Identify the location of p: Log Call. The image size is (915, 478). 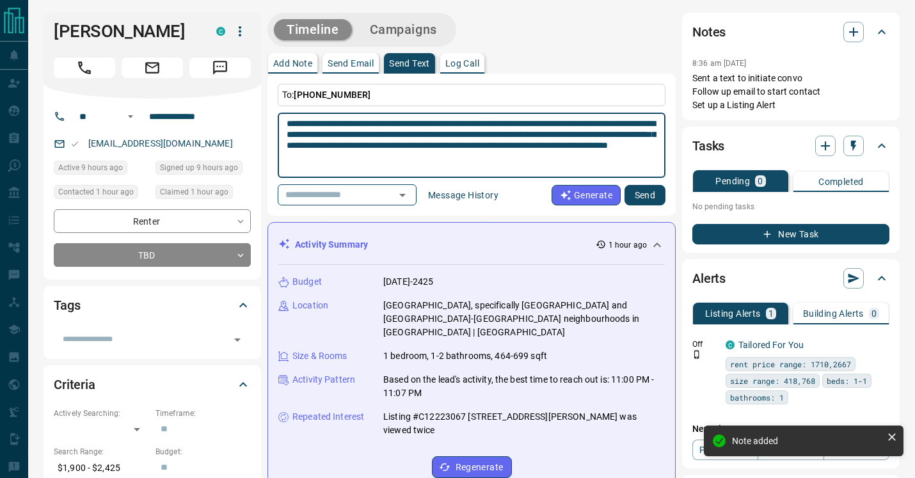
(462, 63).